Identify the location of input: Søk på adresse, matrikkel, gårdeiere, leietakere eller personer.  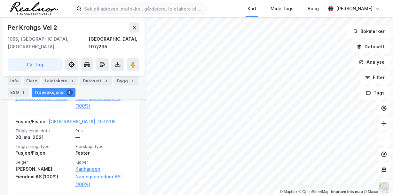
(144, 9).